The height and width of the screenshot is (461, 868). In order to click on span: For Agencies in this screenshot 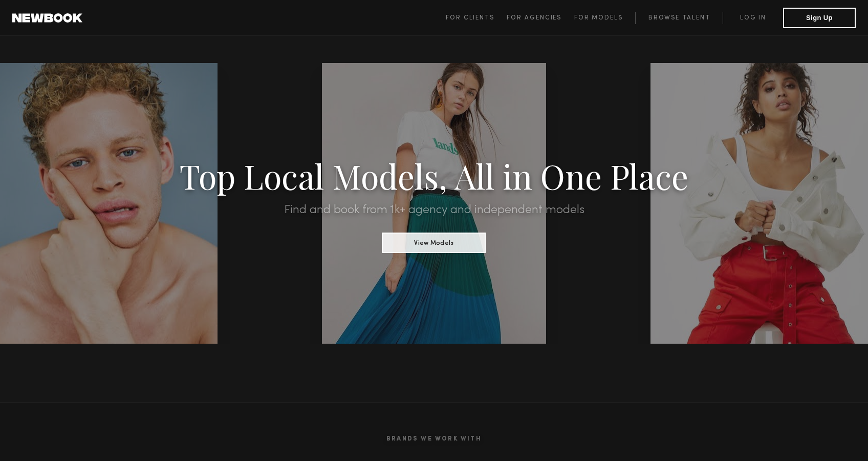, I will do `click(534, 18)`.